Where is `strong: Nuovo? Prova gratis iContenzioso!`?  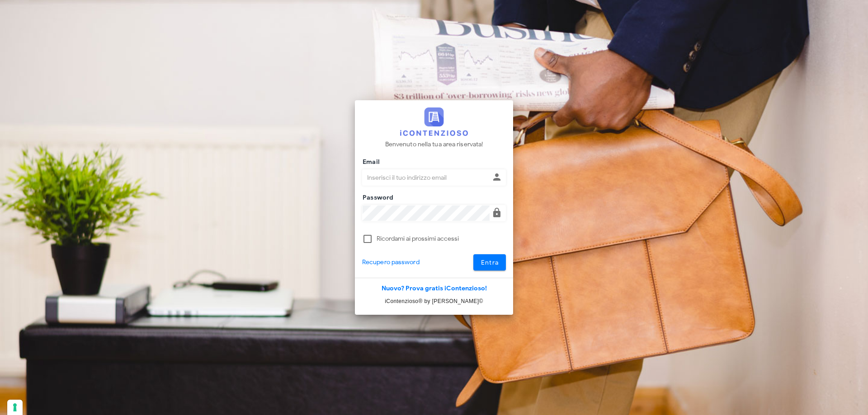 strong: Nuovo? Prova gratis iContenzioso! is located at coordinates (434, 289).